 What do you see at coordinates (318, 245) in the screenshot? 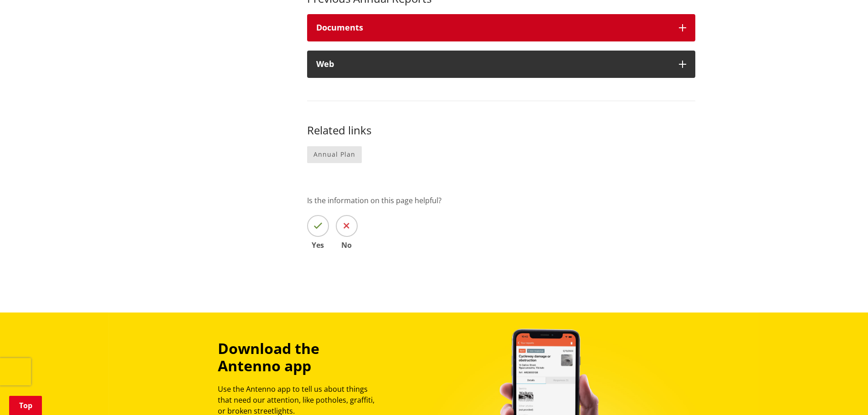
I see `span: Yes` at bounding box center [318, 245].